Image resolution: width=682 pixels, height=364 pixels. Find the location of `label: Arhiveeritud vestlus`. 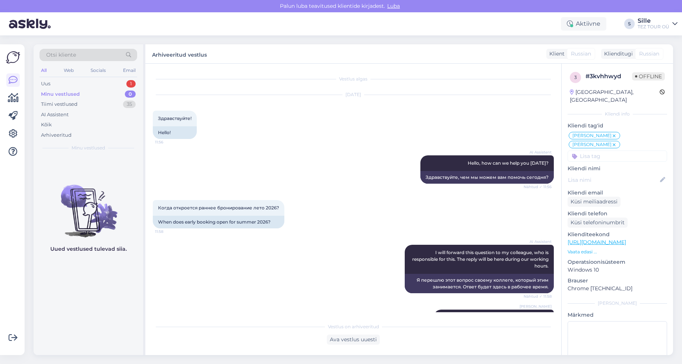

label: Arhiveeritud vestlus is located at coordinates (179, 54).